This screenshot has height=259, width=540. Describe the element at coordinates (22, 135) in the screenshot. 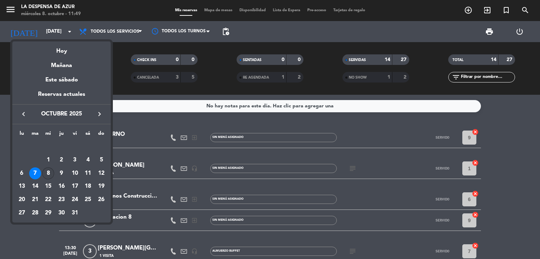

I see `th: lunes` at that location.